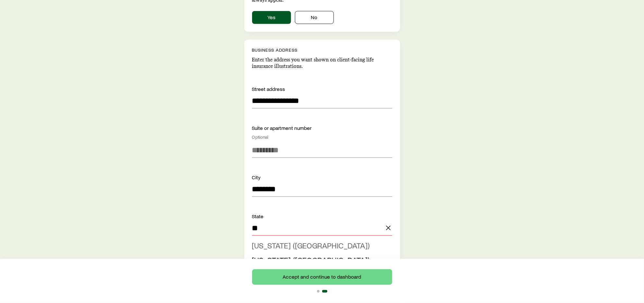  I want to click on button: No, so click(315, 17).